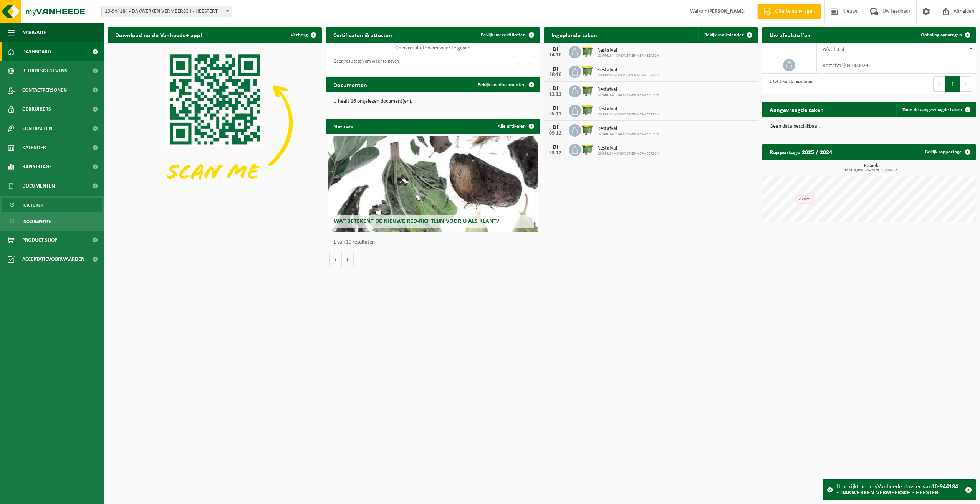 Image resolution: width=980 pixels, height=504 pixels. What do you see at coordinates (555, 114) in the screenshot?
I see `div: 25-11` at bounding box center [555, 114].